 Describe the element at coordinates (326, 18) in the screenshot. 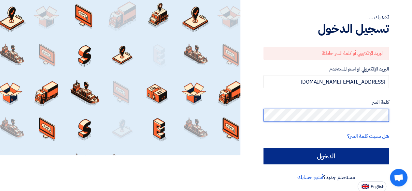

I see `div: أهلا بك ...` at that location.